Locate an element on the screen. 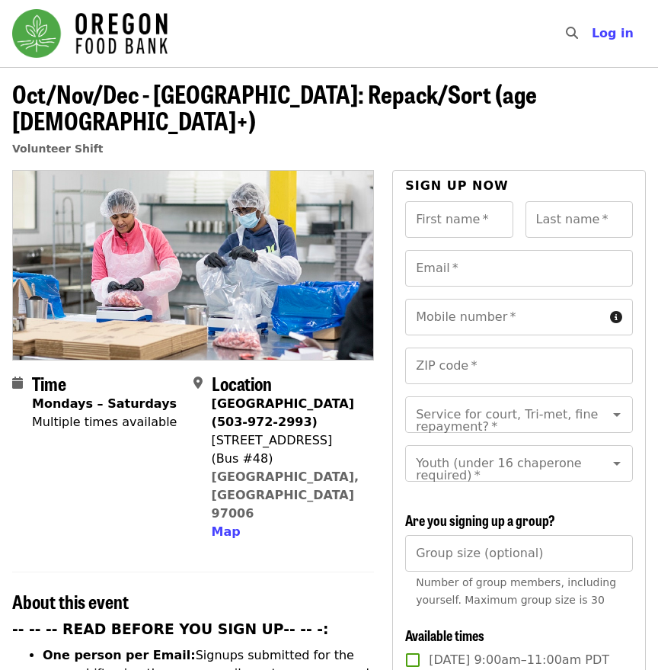  input: Email is located at coordinates (519, 268).